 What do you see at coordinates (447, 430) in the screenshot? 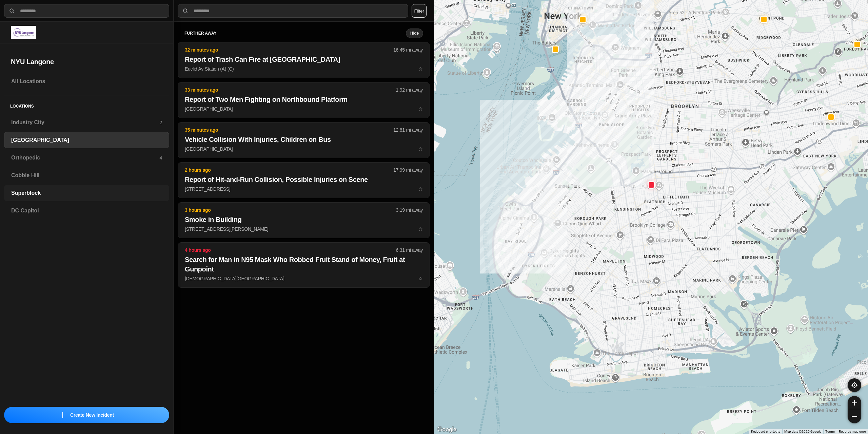
I see `img: Google` at bounding box center [447, 430].